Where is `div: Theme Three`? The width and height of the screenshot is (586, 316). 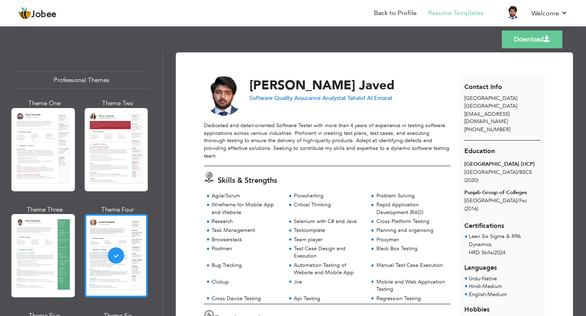
div: Theme Three is located at coordinates (45, 210).